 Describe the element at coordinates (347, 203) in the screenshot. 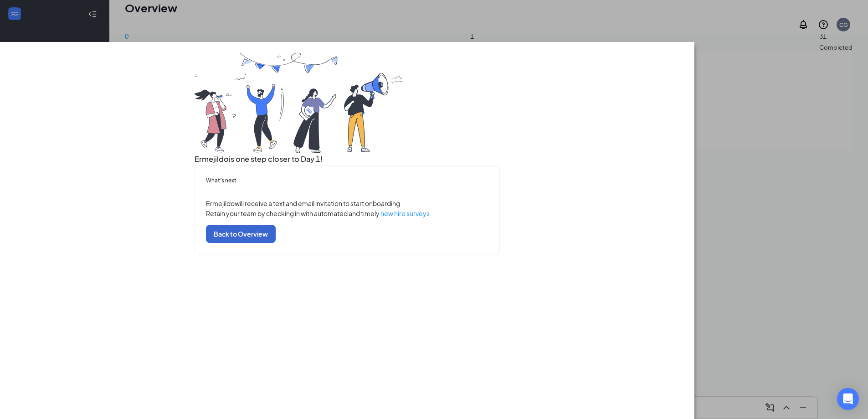

I see `p: Ermejildo will receive a text and email invitation to start onboarding` at that location.